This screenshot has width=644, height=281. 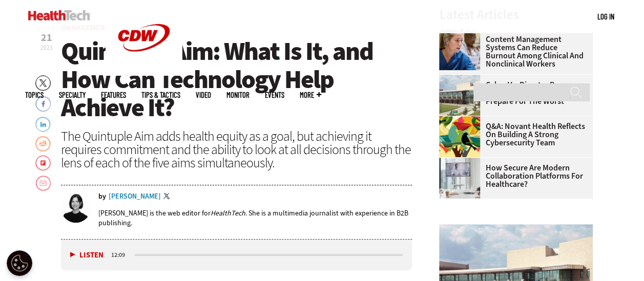 I want to click on a: CDW, so click(x=144, y=73).